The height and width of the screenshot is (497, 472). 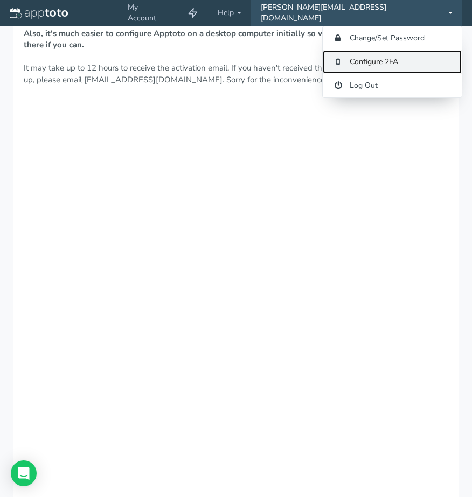 What do you see at coordinates (392, 86) in the screenshot?
I see `a: Log Out` at bounding box center [392, 86].